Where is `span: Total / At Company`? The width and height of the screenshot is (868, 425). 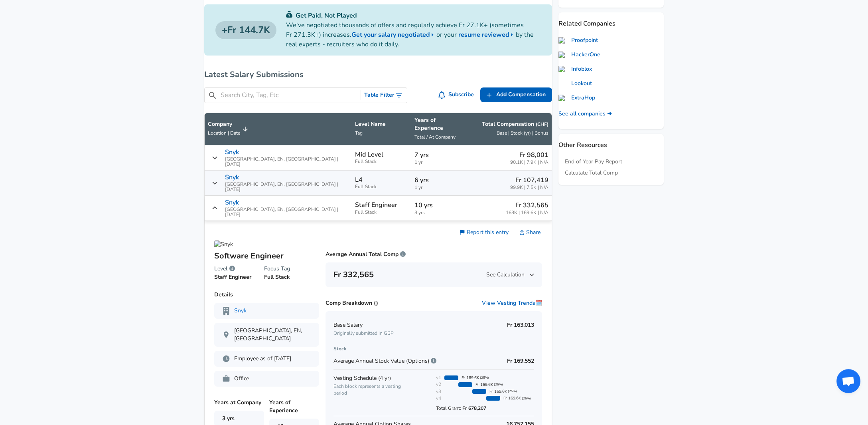 span: Total / At Company is located at coordinates (435, 137).